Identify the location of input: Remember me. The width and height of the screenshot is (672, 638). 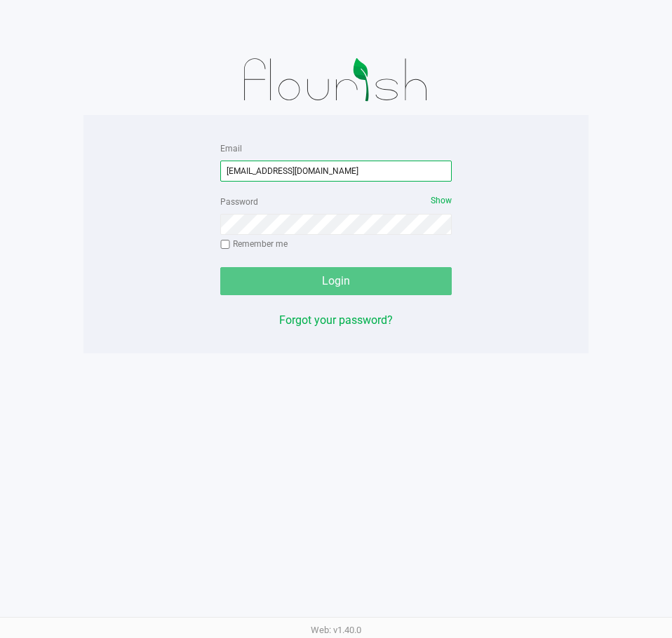
(225, 244).